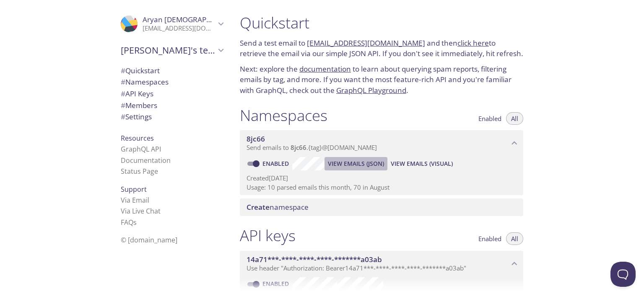 The width and height of the screenshot is (644, 291). Describe the element at coordinates (172, 117) in the screenshot. I see `div: Team Settings` at that location.